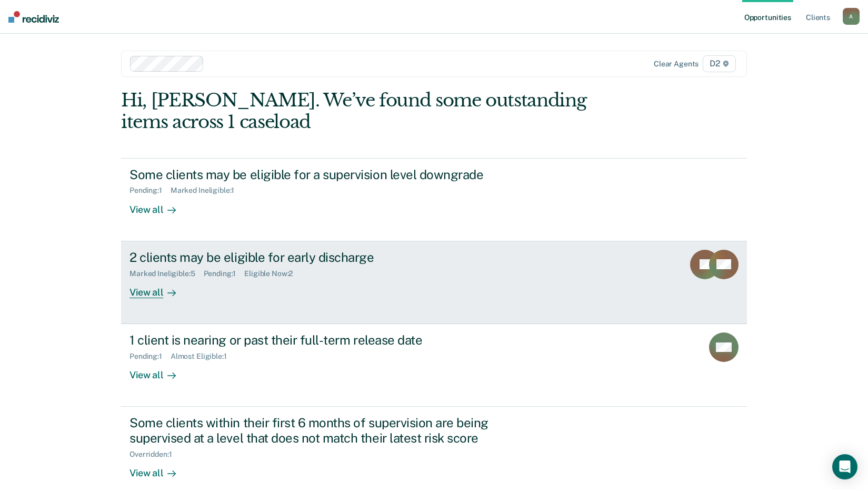 This screenshot has height=490, width=868. Describe the element at coordinates (314, 174) in the screenshot. I see `div: Some clients may be eligible for a supervision level downgrade` at that location.